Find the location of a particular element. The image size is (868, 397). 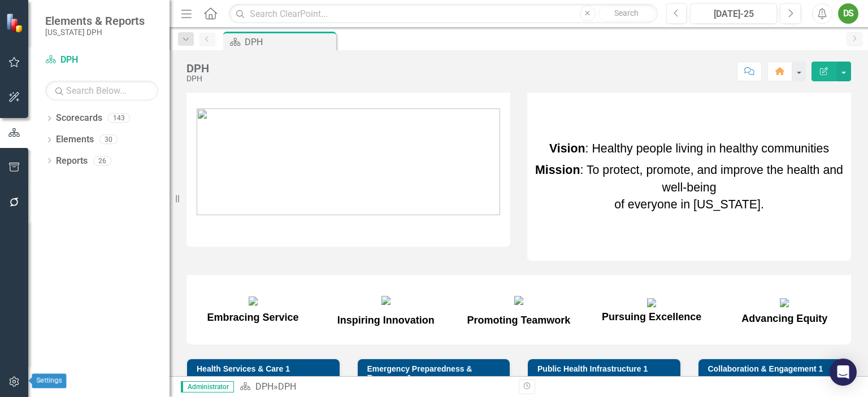

img: mceclip10.png is located at coordinates (386, 300).